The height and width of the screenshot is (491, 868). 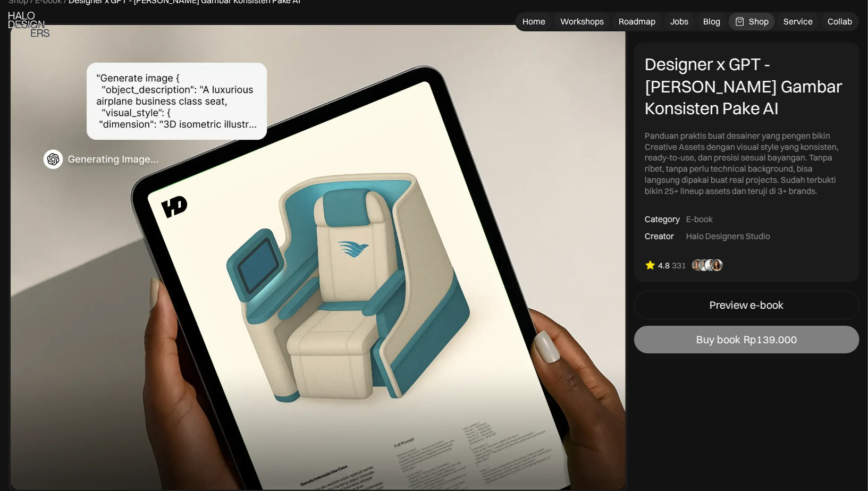 What do you see at coordinates (798, 21) in the screenshot?
I see `a: Service` at bounding box center [798, 21].